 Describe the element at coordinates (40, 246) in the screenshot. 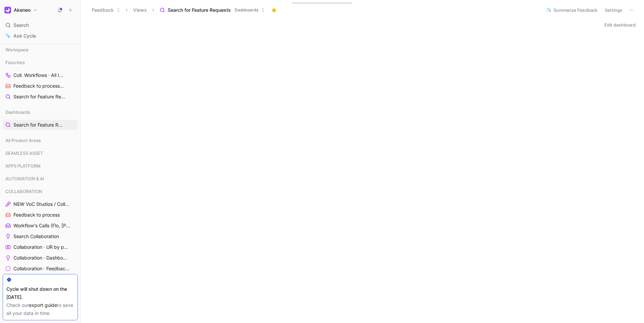

I see `div: COLLABORATIONNEW VoC Studios / CollaborationFeedback to processWorkflow's Calls (Flo, [PERSON_NAM...` at that location.